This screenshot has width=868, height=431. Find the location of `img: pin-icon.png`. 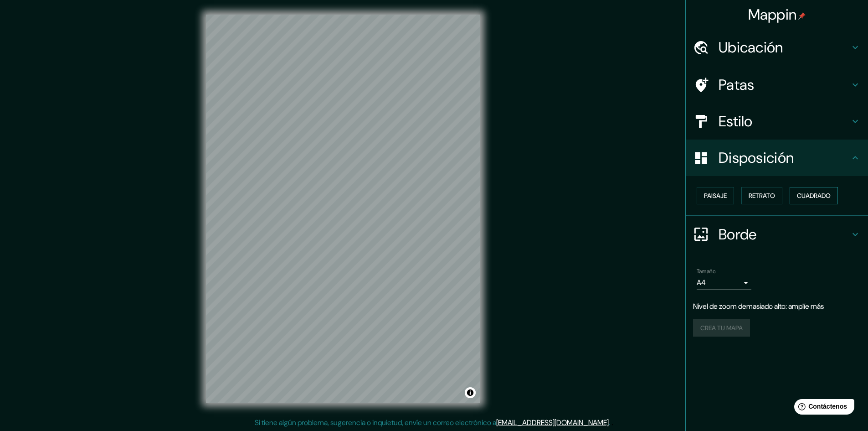

img: pin-icon.png is located at coordinates (802, 16).